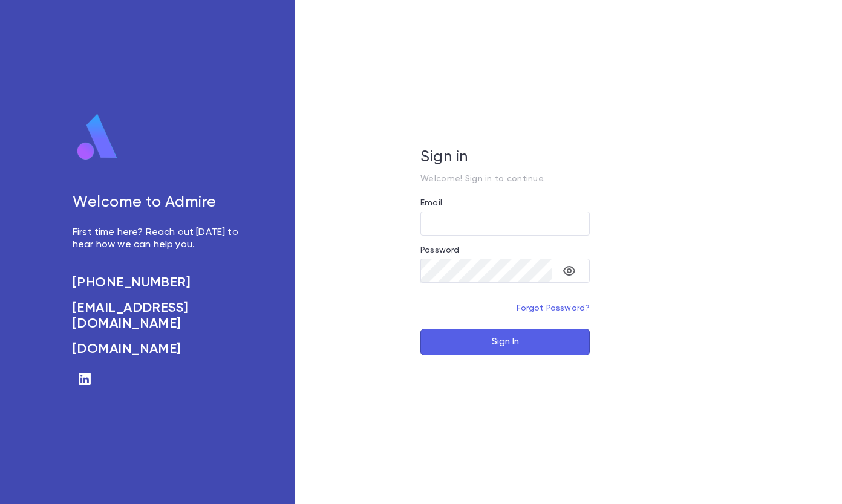 This screenshot has height=504, width=842. I want to click on p: Welcome! Sign in to continue., so click(505, 179).